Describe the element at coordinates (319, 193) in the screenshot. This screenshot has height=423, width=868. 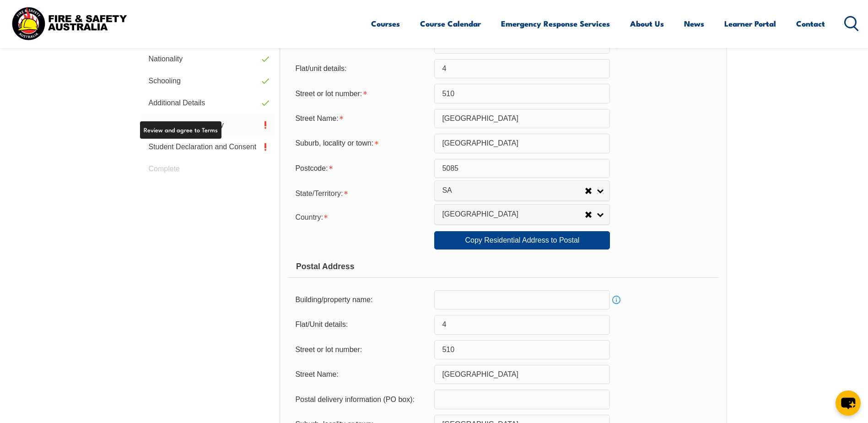
I see `span: State/Territory:` at that location.